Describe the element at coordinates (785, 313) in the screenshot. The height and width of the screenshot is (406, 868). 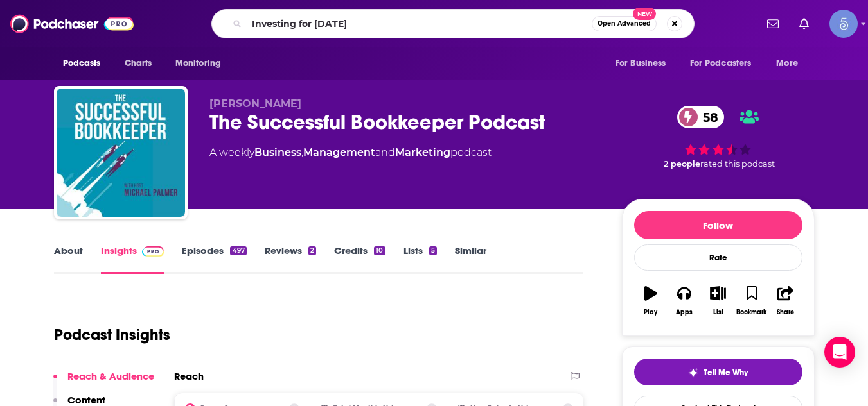
I see `div: Share` at that location.